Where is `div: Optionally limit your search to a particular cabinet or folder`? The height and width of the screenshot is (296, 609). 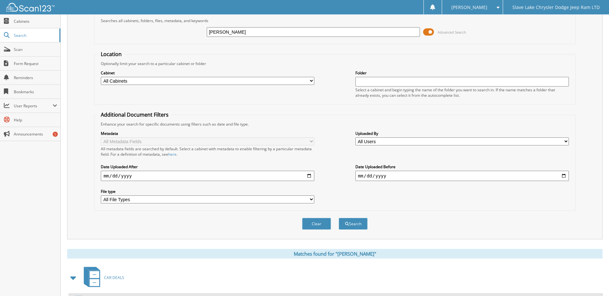 div: Optionally limit your search to a particular cabinet or folder is located at coordinates (334, 64).